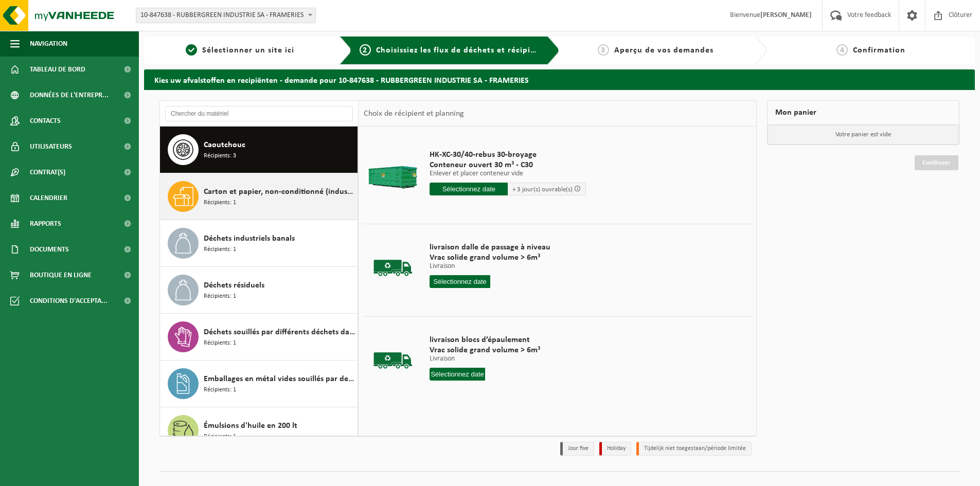  I want to click on span: Récipients: 3, so click(220, 156).